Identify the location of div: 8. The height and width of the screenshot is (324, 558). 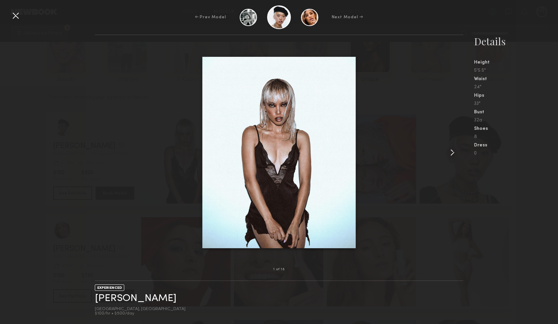
(516, 137).